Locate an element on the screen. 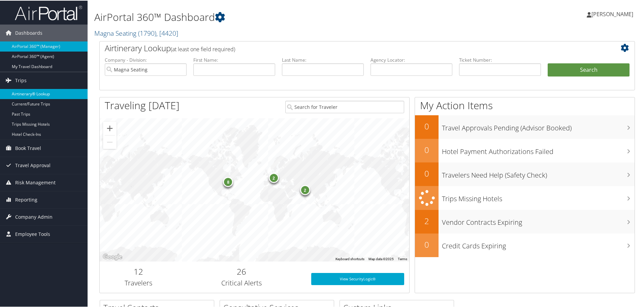 The width and height of the screenshot is (644, 307). span: ( 1790 ) is located at coordinates (148, 33).